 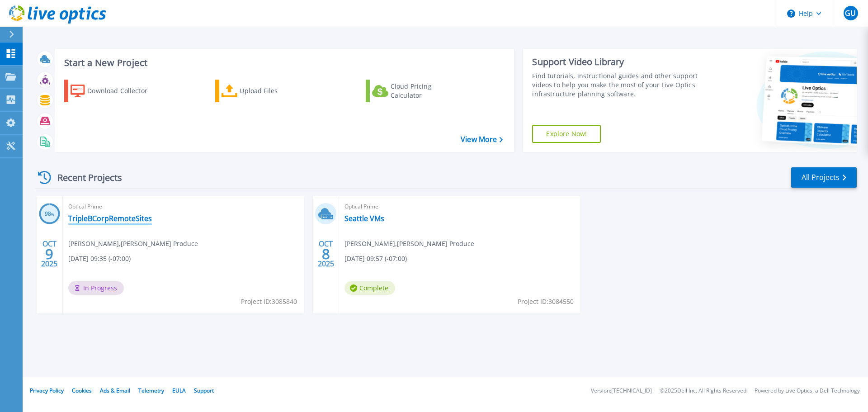 What do you see at coordinates (416, 91) in the screenshot?
I see `a: Cloud Pricing Calculator` at bounding box center [416, 91].